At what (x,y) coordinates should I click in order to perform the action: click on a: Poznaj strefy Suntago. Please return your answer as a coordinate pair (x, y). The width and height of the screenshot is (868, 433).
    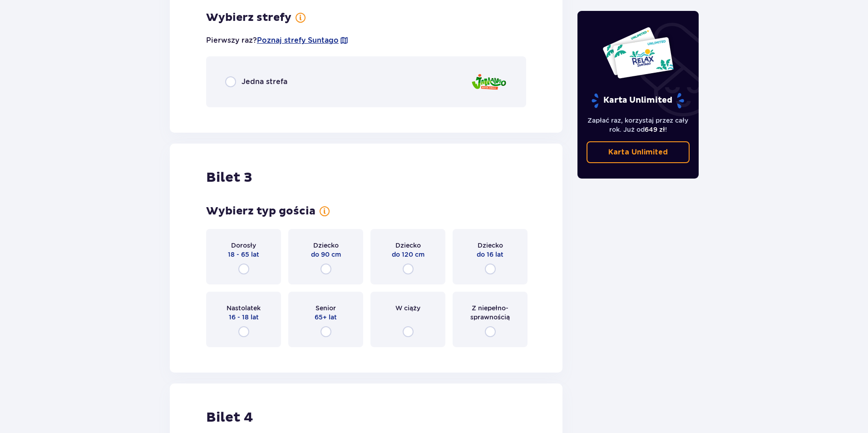
    Looking at the image, I should click on (298, 41).